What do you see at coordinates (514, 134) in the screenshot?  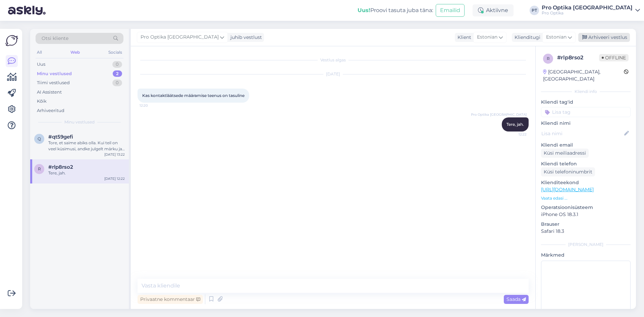 I see `span: 12:22` at bounding box center [514, 134].